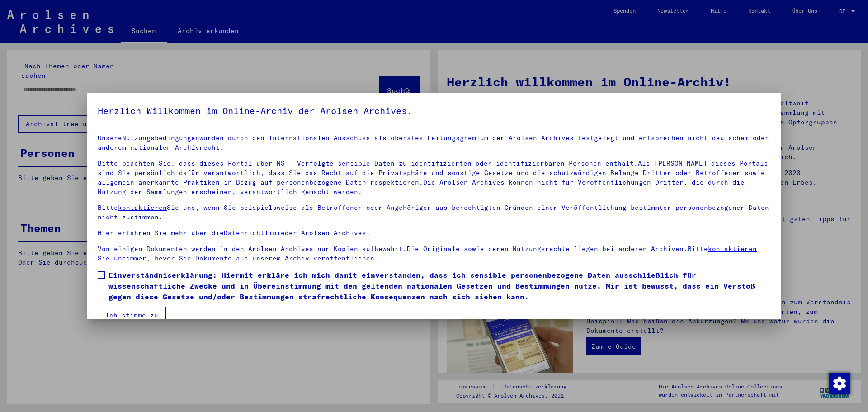 This screenshot has height=412, width=868. What do you see at coordinates (434, 111) in the screenshot?
I see `h5: Herzlich Willkommen im Online-Archiv der Arolsen Archives.` at bounding box center [434, 111].